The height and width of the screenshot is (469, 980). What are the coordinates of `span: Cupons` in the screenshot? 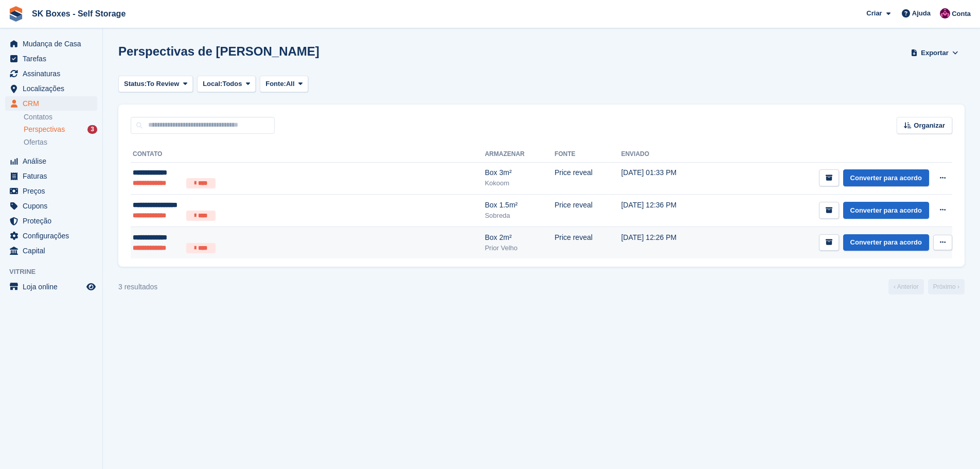 It's located at (53, 206).